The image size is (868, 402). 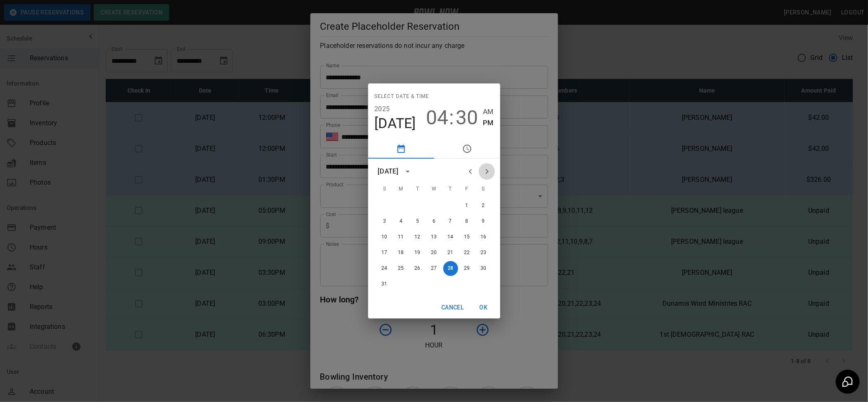 What do you see at coordinates (401, 253) in the screenshot?
I see `button: 18` at bounding box center [401, 253].